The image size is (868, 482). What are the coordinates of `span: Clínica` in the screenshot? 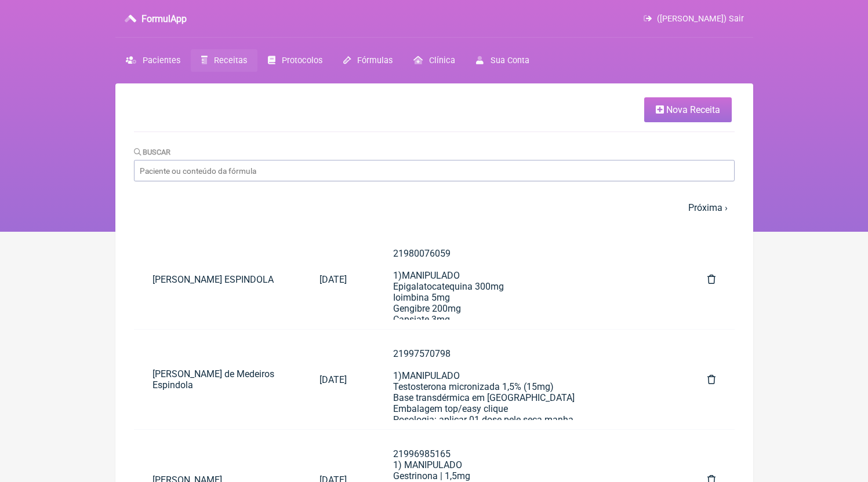 It's located at (442, 60).